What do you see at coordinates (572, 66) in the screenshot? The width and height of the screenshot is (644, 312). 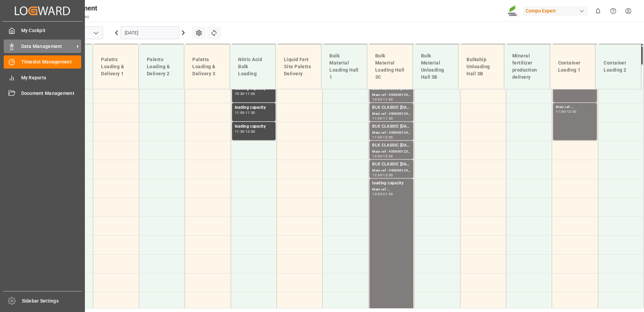 I see `div: Container Loading 1` at bounding box center [572, 66].